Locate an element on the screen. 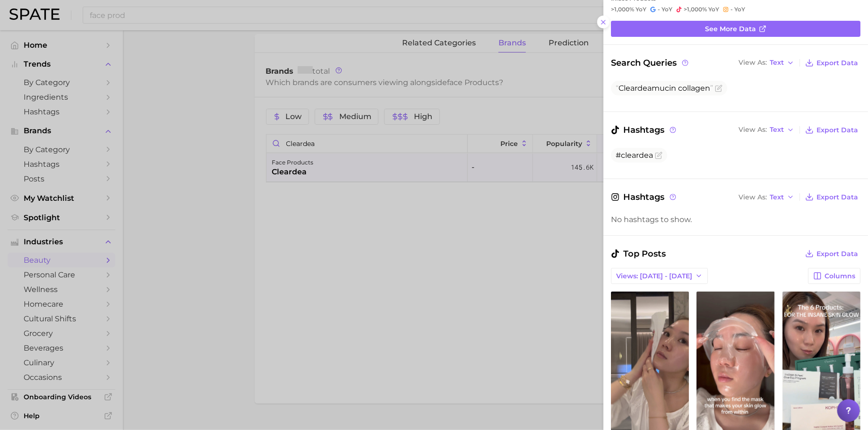 The width and height of the screenshot is (868, 430). span: See more data is located at coordinates (730, 29).